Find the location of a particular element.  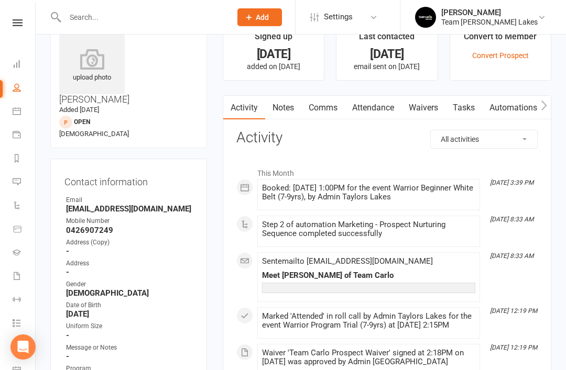

a: Calendar is located at coordinates (24, 112).